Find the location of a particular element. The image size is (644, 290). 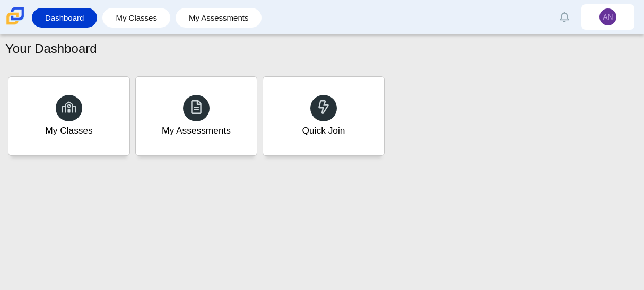

a: Quick Join is located at coordinates (324, 116).